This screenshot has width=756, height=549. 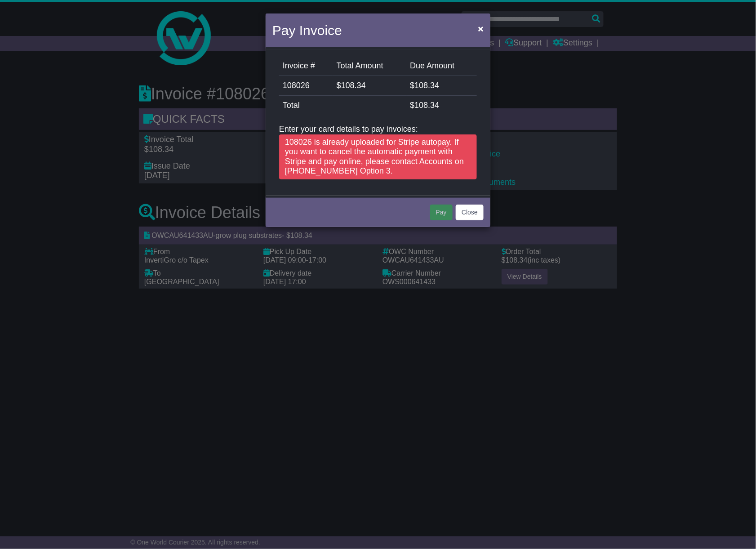 I want to click on td: Total, so click(x=342, y=105).